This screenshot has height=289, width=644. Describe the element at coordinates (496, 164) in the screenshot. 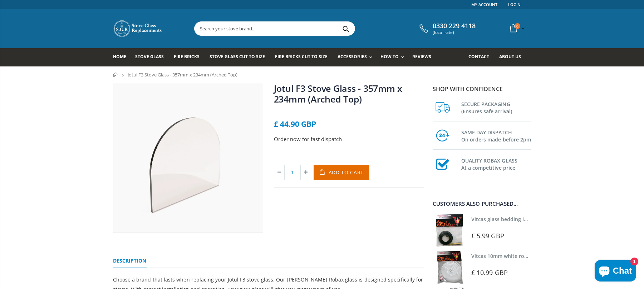

I see `h3: QUALITY ROBAX GLASS At a competitive price` at that location.